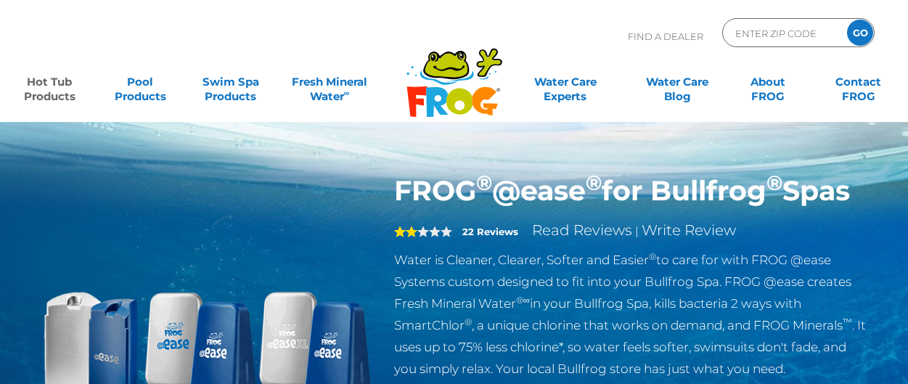 The height and width of the screenshot is (384, 908). Describe the element at coordinates (689, 230) in the screenshot. I see `a: Write Review` at that location.